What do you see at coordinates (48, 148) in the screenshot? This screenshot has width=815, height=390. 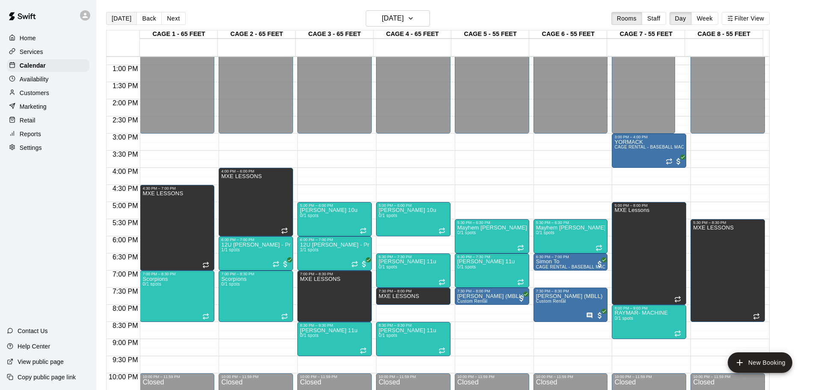 I see `a: Settings` at bounding box center [48, 148].